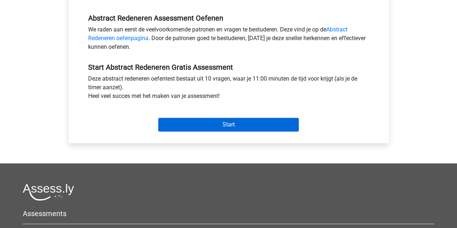 This screenshot has width=457, height=228. Describe the element at coordinates (228, 125) in the screenshot. I see `input: Start` at that location.